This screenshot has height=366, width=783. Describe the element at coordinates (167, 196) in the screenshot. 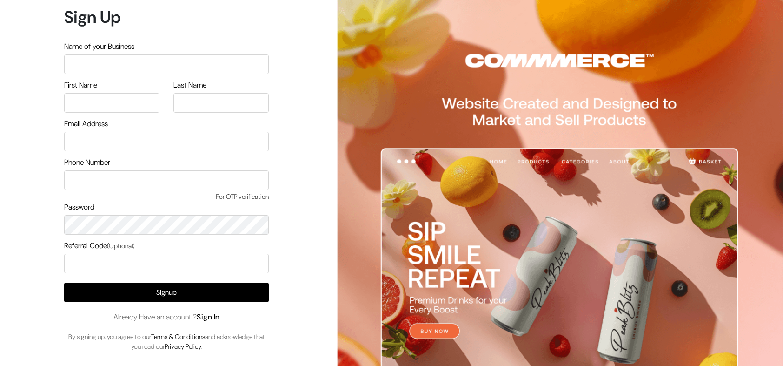

I see `span: For OTP verification` at that location.